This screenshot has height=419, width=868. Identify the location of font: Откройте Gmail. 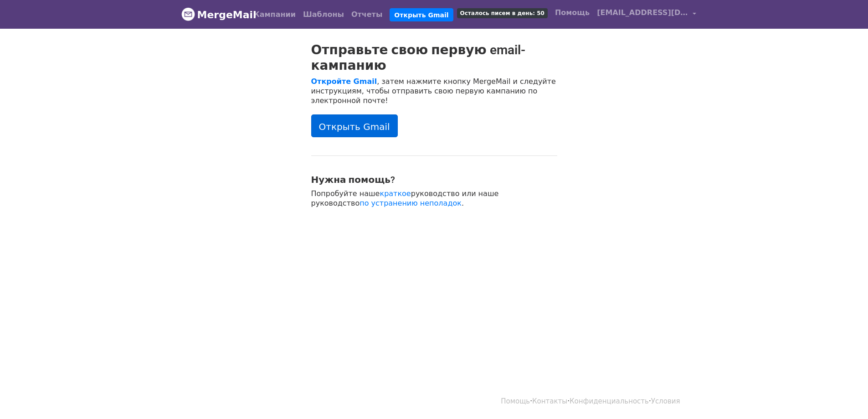
(344, 81).